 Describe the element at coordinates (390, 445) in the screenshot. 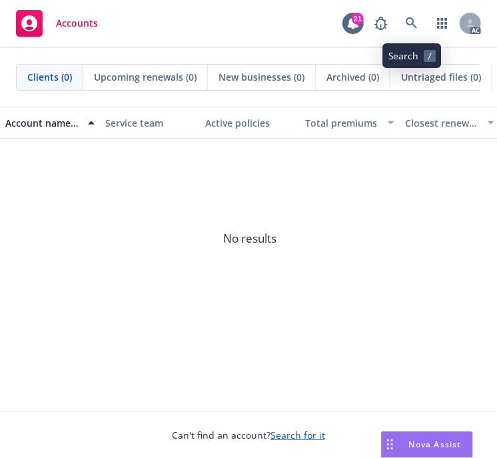

I see `div: Drag to move` at that location.